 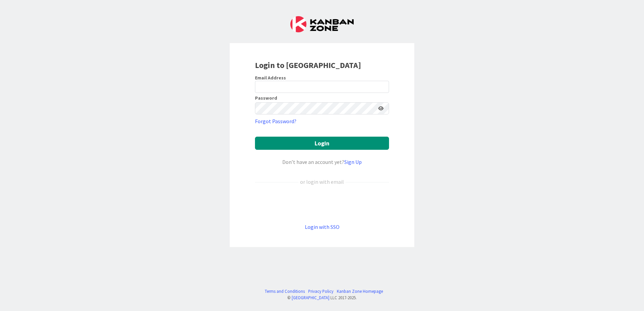 What do you see at coordinates (360, 291) in the screenshot?
I see `a: Kanban Zone Homepage` at bounding box center [360, 291].